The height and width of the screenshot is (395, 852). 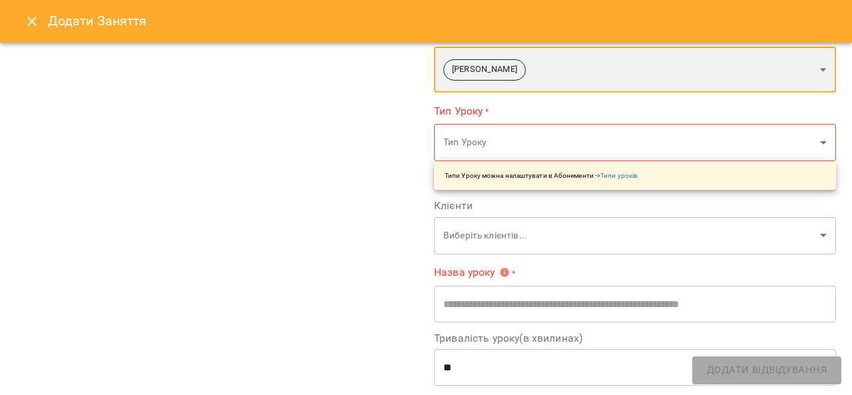 I want to click on p: Типи Уроку можна налаштувати в Абонементи ->, so click(x=541, y=175).